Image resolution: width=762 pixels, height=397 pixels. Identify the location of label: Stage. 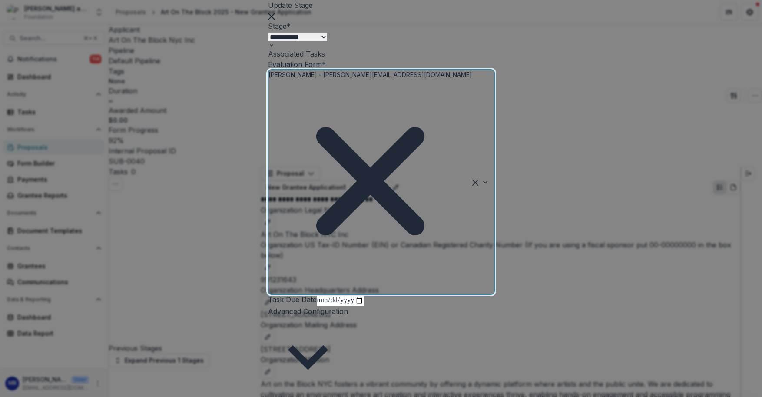
(279, 26).